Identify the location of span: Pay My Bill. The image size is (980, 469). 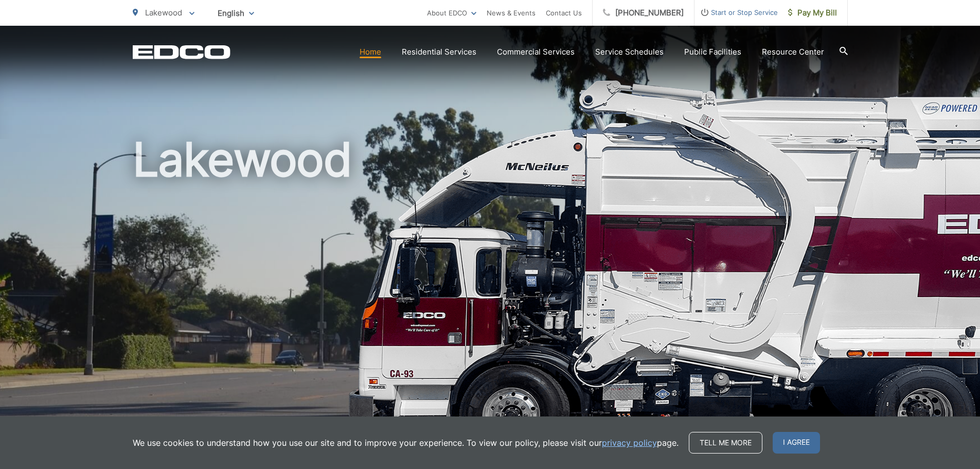
(813, 13).